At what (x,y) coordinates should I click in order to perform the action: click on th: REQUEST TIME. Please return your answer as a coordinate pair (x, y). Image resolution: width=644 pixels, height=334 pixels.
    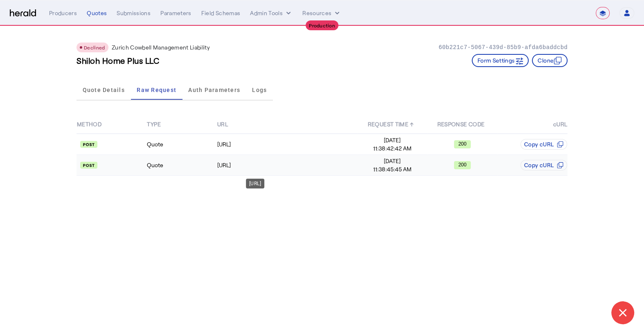
    Looking at the image, I should click on (392, 124).